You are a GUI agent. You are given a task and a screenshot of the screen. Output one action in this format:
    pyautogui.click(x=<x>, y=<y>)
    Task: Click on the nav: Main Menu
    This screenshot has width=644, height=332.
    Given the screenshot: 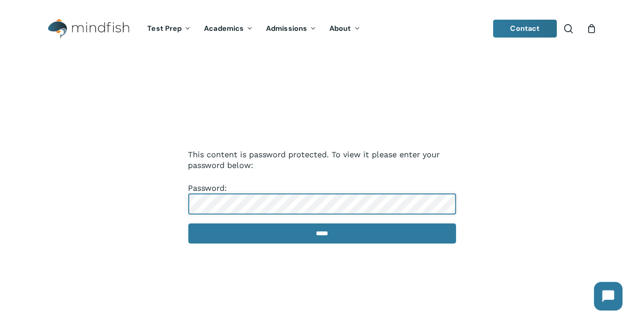 What is the action you would take?
    pyautogui.click(x=253, y=29)
    